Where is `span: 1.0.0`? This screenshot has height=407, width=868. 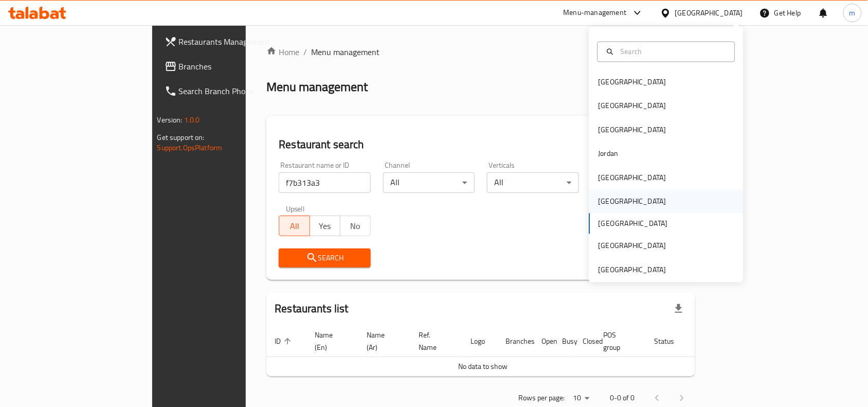
span: 1.0.0 is located at coordinates (192, 120).